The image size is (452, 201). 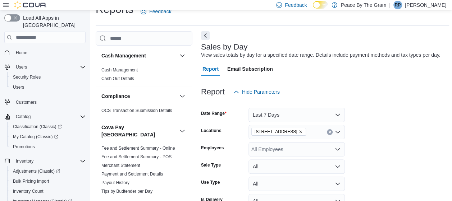 What do you see at coordinates (45, 102) in the screenshot?
I see `button: Customers` at bounding box center [45, 102].